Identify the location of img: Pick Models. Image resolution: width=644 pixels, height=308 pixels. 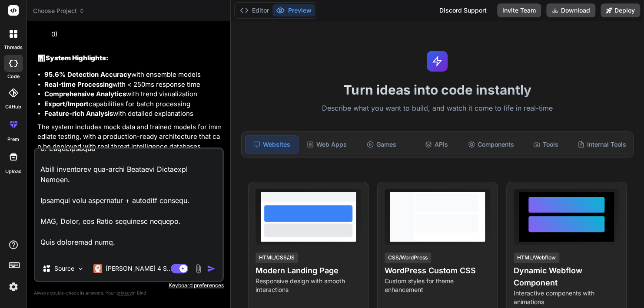
(80, 269).